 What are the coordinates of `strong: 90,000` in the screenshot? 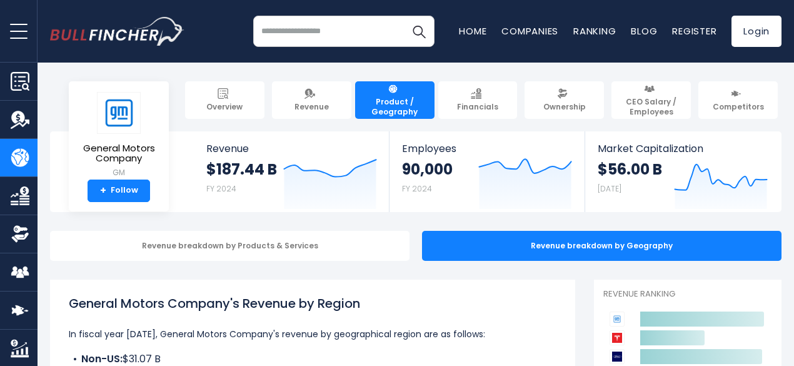 It's located at (427, 169).